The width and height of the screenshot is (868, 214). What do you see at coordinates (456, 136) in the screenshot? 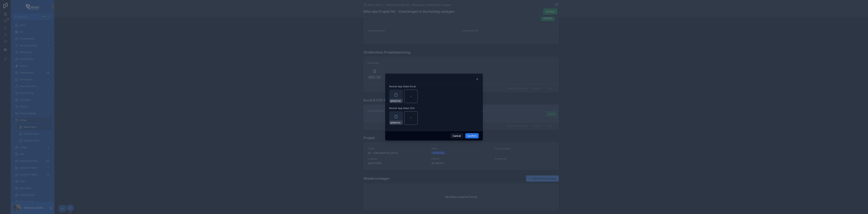
I see `button: Cancel` at bounding box center [456, 136].